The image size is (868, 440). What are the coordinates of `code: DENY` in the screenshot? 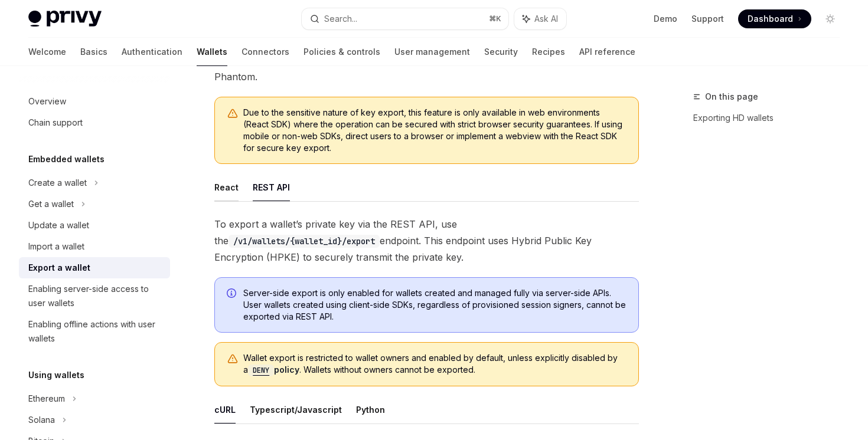 It's located at (261, 371).